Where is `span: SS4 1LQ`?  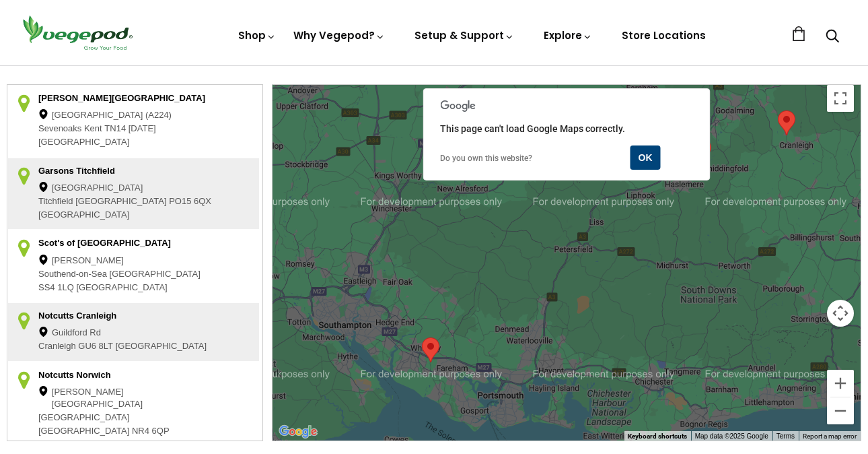 span: SS4 1LQ is located at coordinates (56, 288).